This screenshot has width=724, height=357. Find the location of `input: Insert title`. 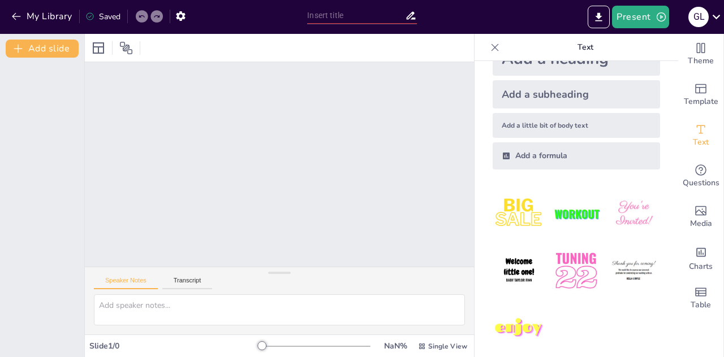

input: Insert title is located at coordinates (356, 15).